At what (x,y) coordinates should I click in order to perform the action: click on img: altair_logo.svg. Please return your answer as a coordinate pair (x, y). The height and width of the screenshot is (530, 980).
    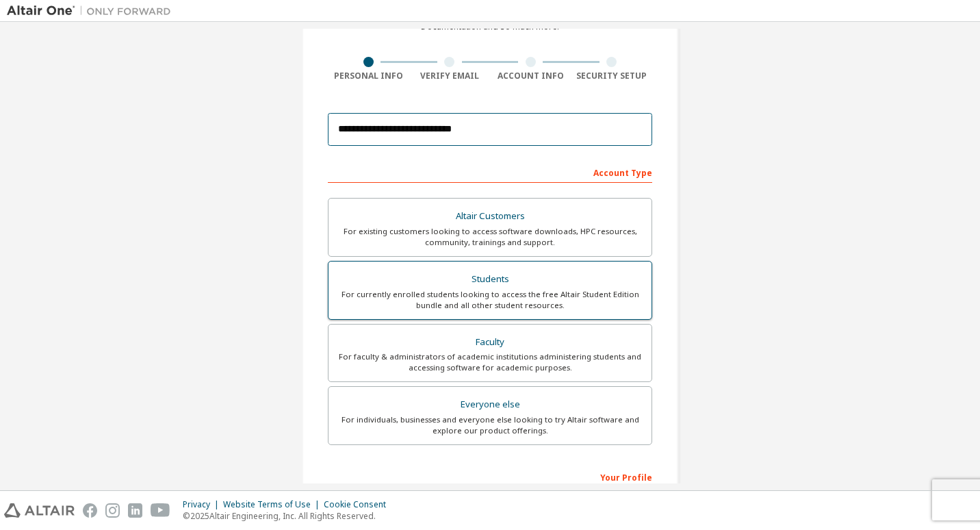
    Looking at the image, I should click on (39, 510).